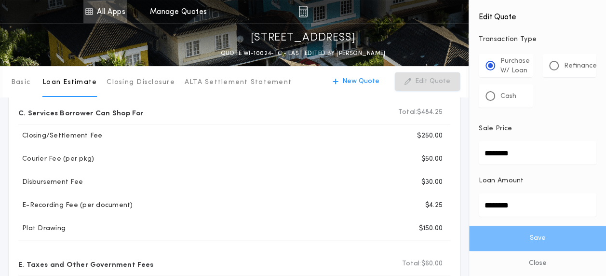 Image resolution: width=606 pixels, height=276 pixels. What do you see at coordinates (51, 182) in the screenshot?
I see `p: Disbursement Fee` at bounding box center [51, 182].